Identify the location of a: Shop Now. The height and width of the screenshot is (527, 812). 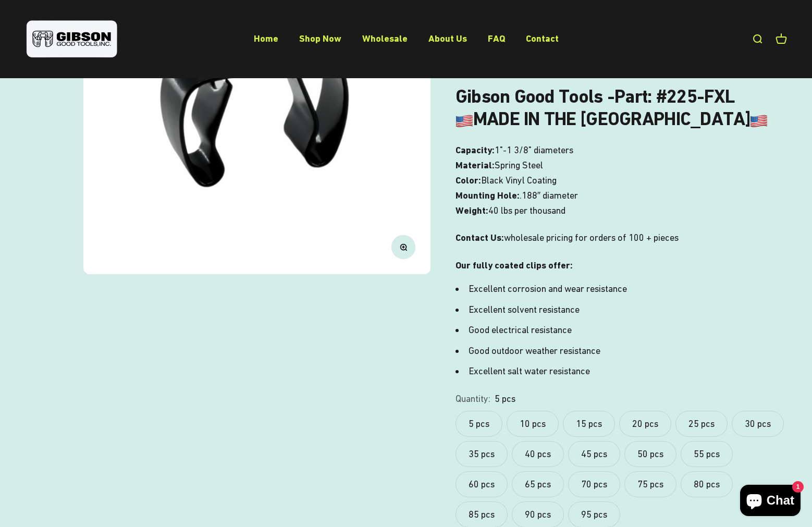
(320, 38).